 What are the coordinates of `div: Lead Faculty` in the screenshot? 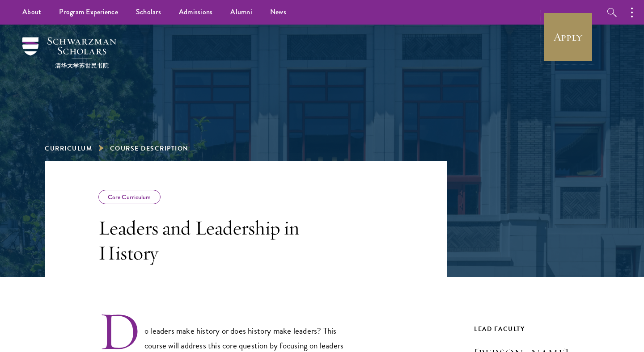 It's located at (537, 329).